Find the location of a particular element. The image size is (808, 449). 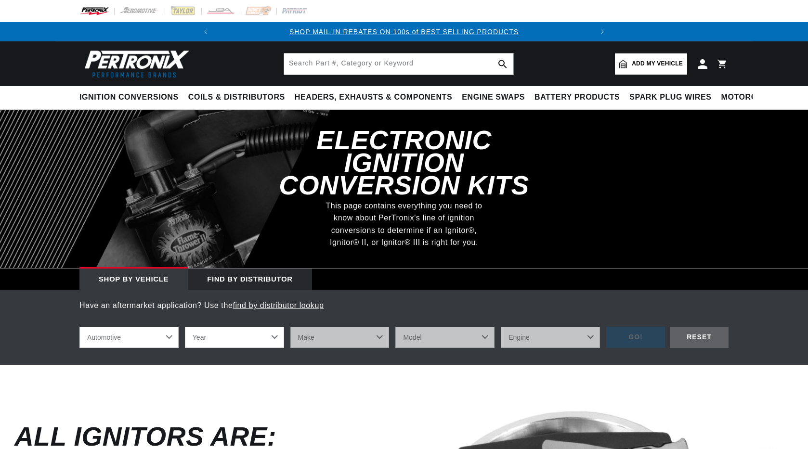

span: Motorcycle is located at coordinates (750, 97).